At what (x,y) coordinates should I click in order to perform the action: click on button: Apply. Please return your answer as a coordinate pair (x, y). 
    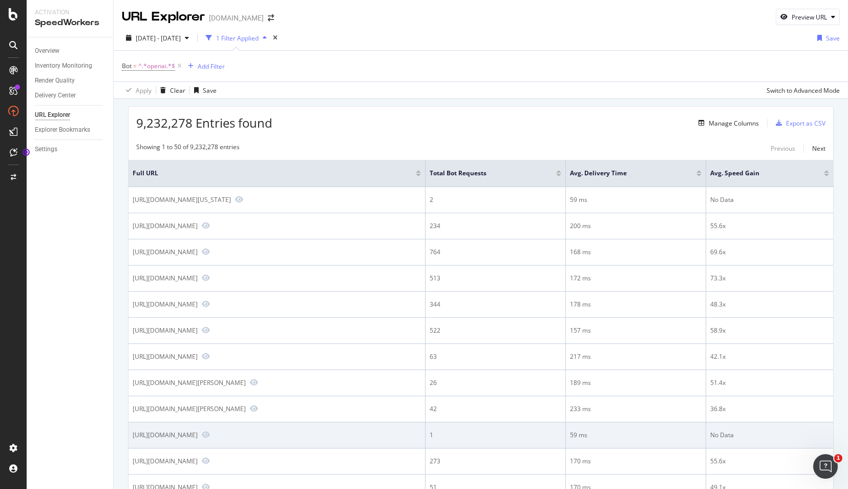
    Looking at the image, I should click on (137, 90).